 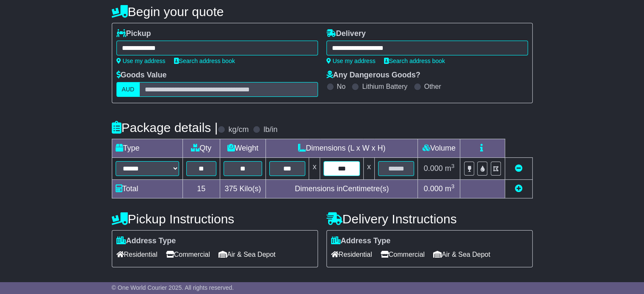 What do you see at coordinates (373, 75) in the screenshot?
I see `label: Any Dangerous Goods?` at bounding box center [373, 75].